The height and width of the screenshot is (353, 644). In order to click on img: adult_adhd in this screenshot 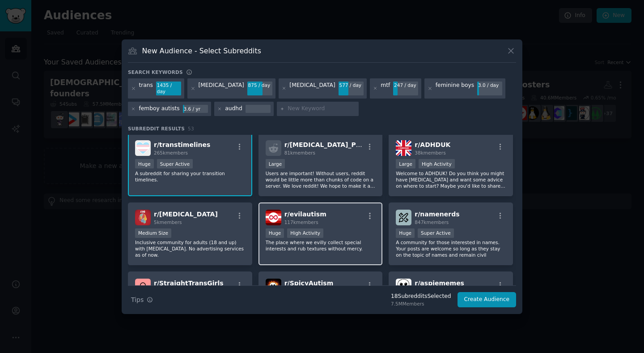, I will do `click(143, 217)`.